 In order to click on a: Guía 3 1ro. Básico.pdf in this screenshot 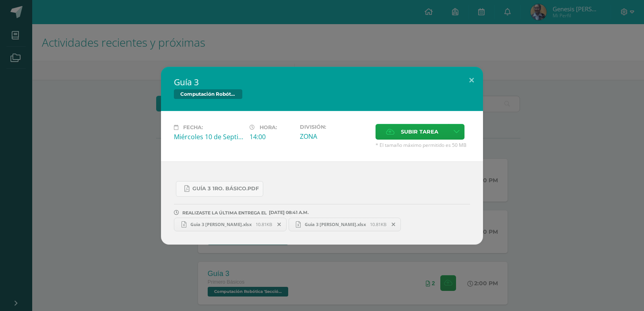, I will do `click(219, 189)`.